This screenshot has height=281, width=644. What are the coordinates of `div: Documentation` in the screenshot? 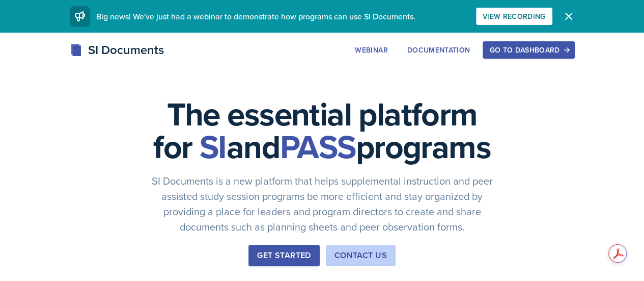 It's located at (439, 50).